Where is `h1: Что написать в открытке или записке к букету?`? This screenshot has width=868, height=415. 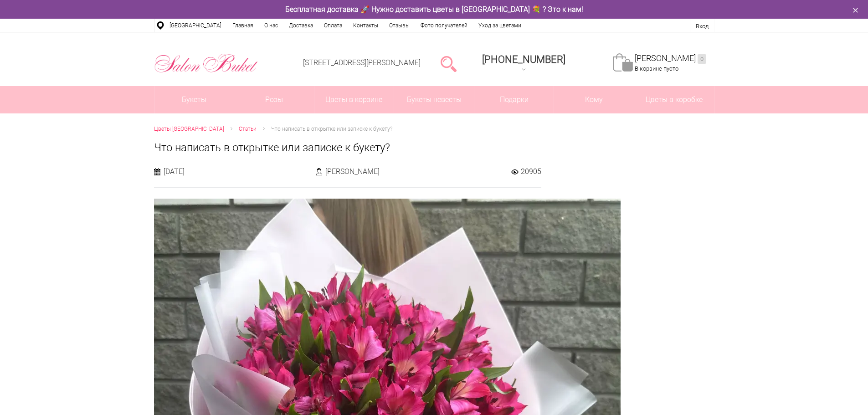
h1: Что написать в открытке или записке к букету? is located at coordinates (434, 148).